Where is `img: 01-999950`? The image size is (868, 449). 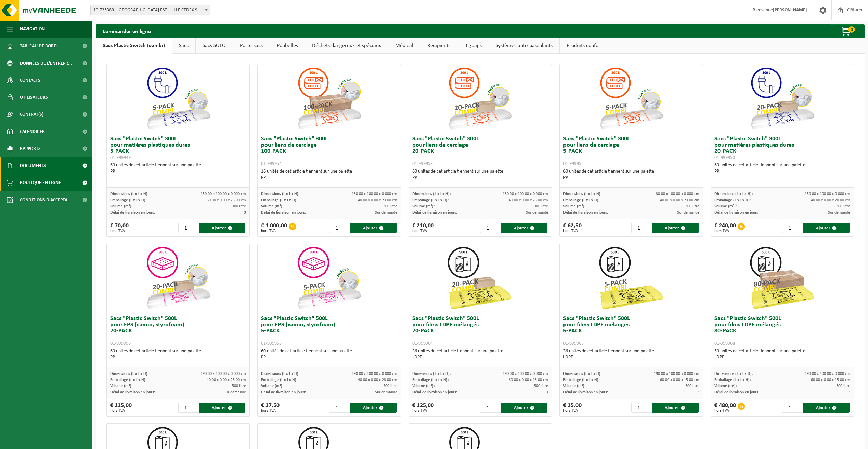
img: 01-999950 is located at coordinates (782, 98).